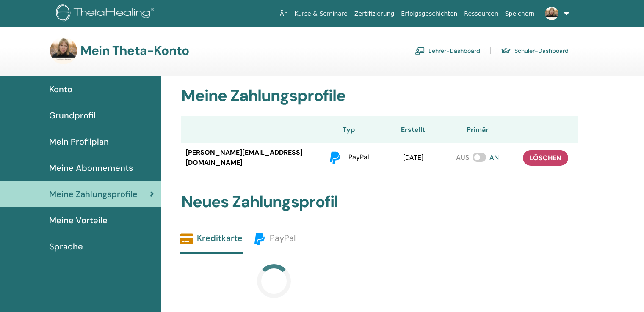  What do you see at coordinates (79, 142) in the screenshot?
I see `font: Mein Profilplan` at bounding box center [79, 142].